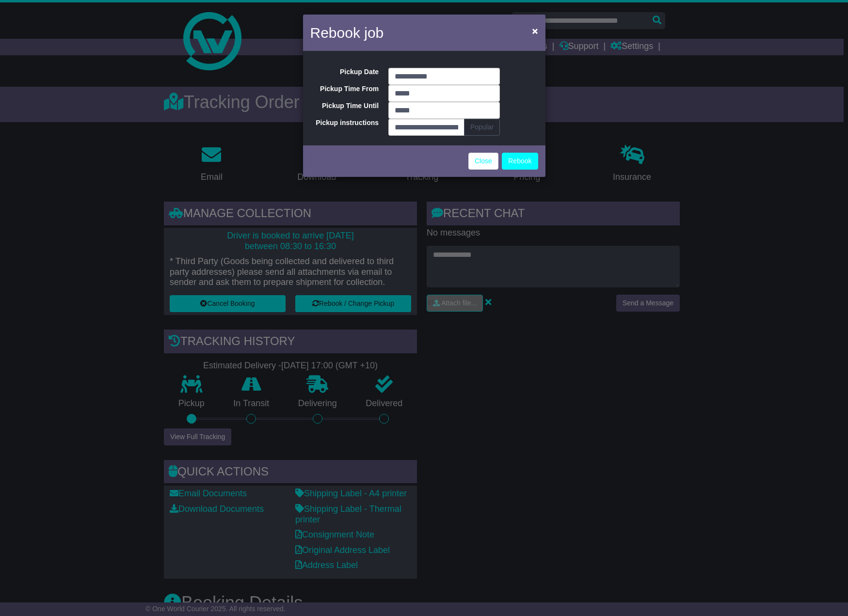 The image size is (848, 616). I want to click on button: Close, so click(535, 30).